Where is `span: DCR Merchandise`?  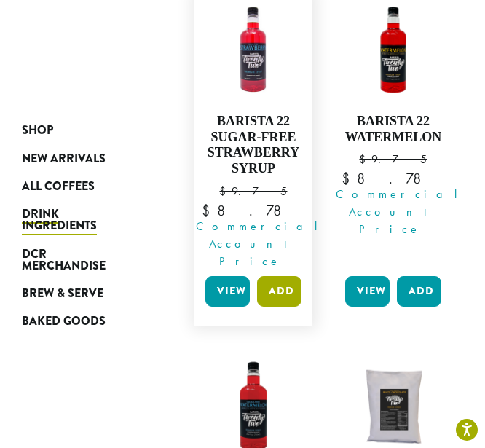 span: DCR Merchandise is located at coordinates (63, 260).